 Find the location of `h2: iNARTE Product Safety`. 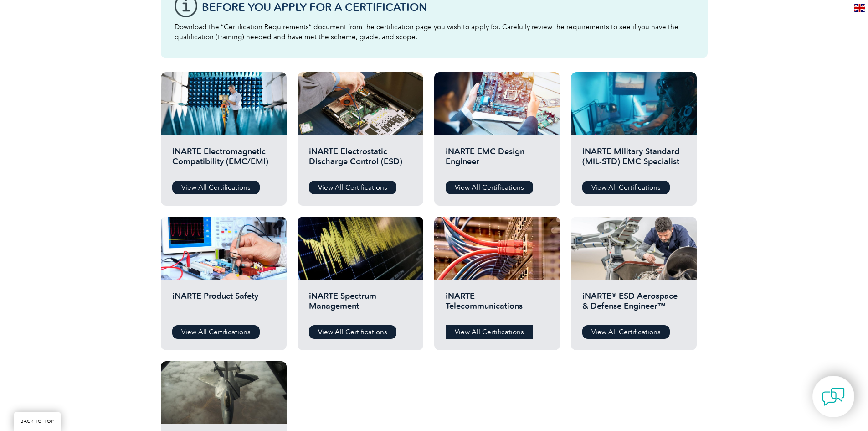

h2: iNARTE Product Safety is located at coordinates (224, 304).